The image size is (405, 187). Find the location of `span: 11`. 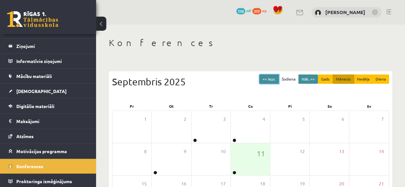

span: 11 is located at coordinates (261, 154).